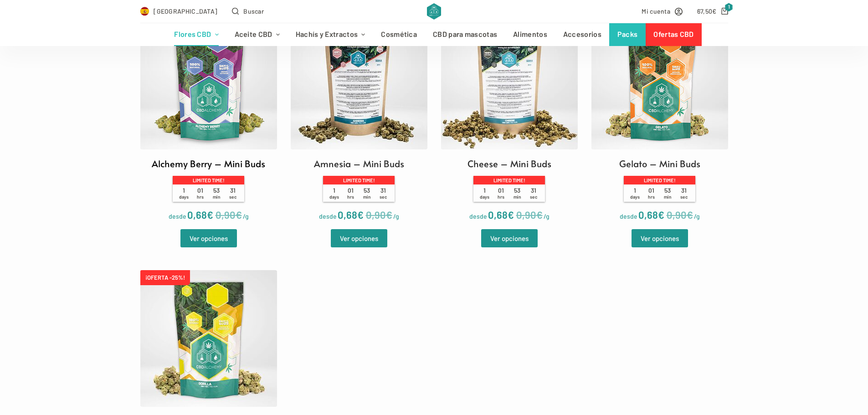 The image size is (868, 415). What do you see at coordinates (433, 12) in the screenshot?
I see `img: CBD Alchemy` at bounding box center [433, 12].